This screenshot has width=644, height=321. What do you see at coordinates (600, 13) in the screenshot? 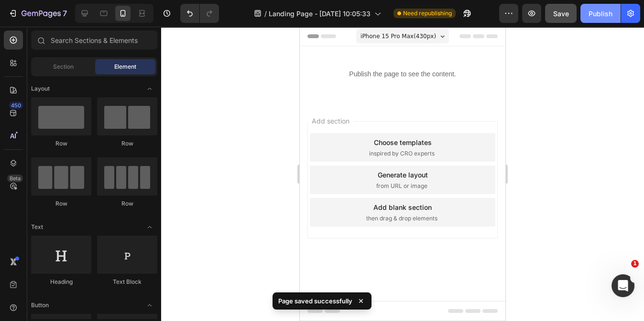
I see `div: Publish` at bounding box center [600, 13].